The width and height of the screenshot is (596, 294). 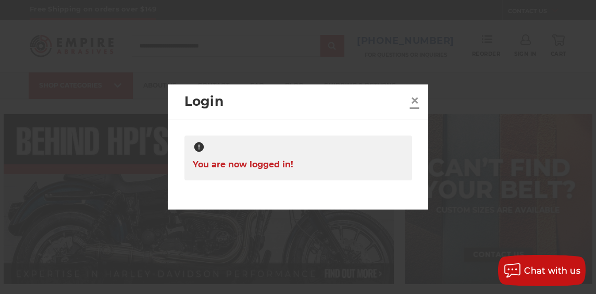 What do you see at coordinates (552, 270) in the screenshot?
I see `span: Chat with us` at bounding box center [552, 270].